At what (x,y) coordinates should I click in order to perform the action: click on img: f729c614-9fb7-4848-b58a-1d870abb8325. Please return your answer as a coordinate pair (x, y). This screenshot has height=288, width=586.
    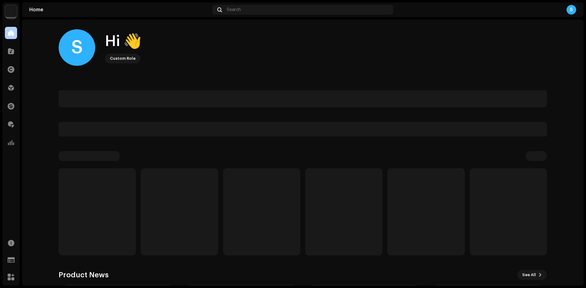
    Looking at the image, I should click on (11, 11).